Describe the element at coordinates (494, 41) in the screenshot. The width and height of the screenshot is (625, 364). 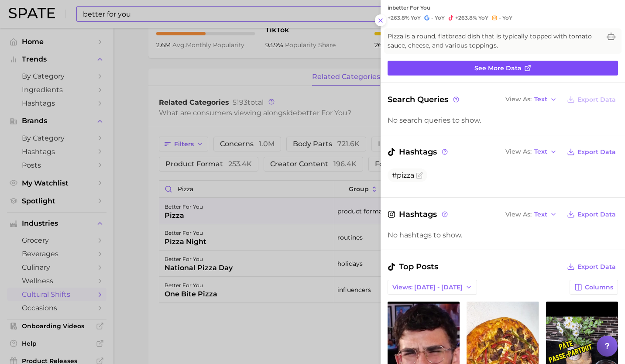
I see `span: Pizza is a round, flatbread dish that is typically topped with tomato sauce, cheese, and various ...` at that location.